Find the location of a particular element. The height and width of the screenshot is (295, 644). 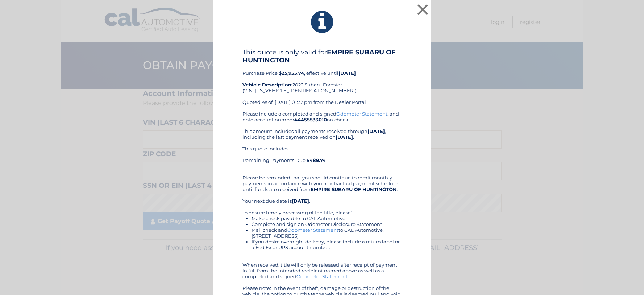

li: Make check payable to CAL Automotive is located at coordinates (327, 218).